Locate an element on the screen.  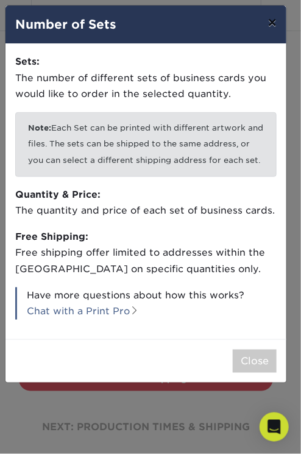
a: Chat with a Print Pro is located at coordinates (83, 310).